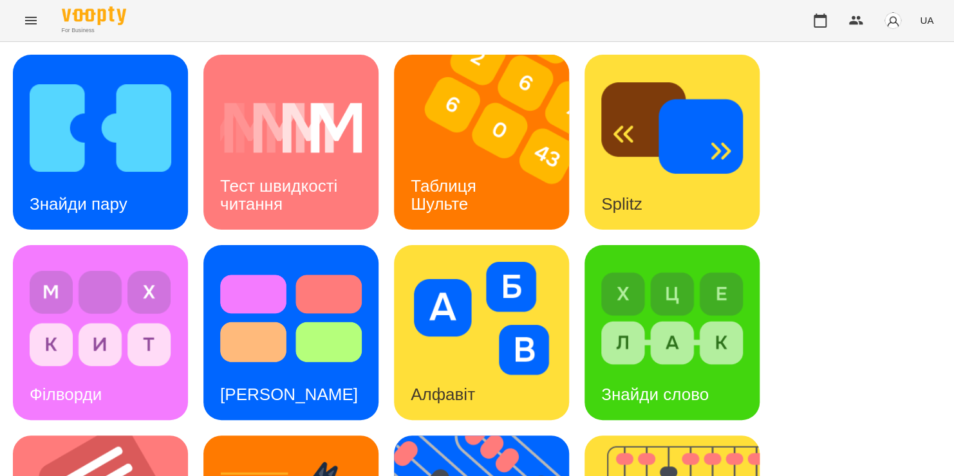 Image resolution: width=954 pixels, height=476 pixels. Describe the element at coordinates (94, 30) in the screenshot. I see `span: For Business` at that location.